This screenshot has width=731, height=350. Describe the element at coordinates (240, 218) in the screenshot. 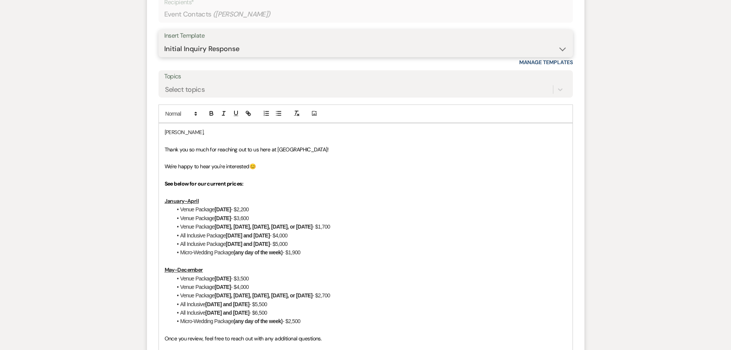

I see `span: - $3,600` at that location.